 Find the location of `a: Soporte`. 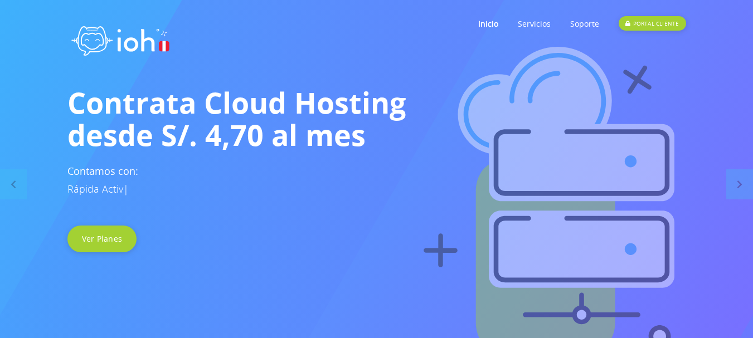

a: Soporte is located at coordinates (585, 23).